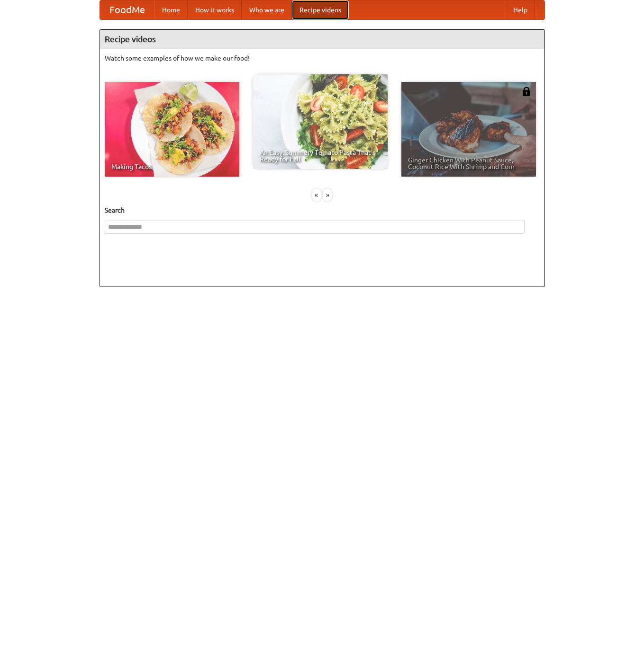 Image resolution: width=644 pixels, height=670 pixels. What do you see at coordinates (320, 121) in the screenshot?
I see `a: An Easy, Summery Tomato Pasta That's Ready for Fall` at bounding box center [320, 121].